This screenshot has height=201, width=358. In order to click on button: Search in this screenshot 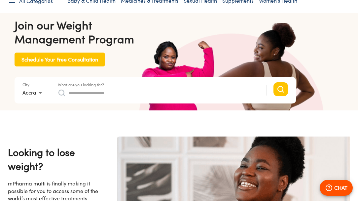, I will do `click(281, 89)`.